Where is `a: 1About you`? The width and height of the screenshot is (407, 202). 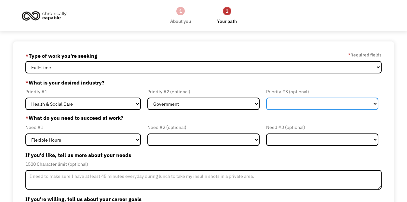 a: 1About you is located at coordinates (181, 16).